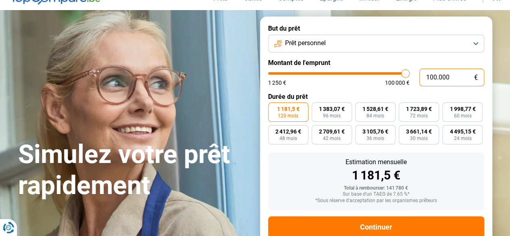  What do you see at coordinates (376, 201) in the screenshot?
I see `div: *Sous réserve d'acceptation par les organismes prêteurs` at bounding box center [376, 201].